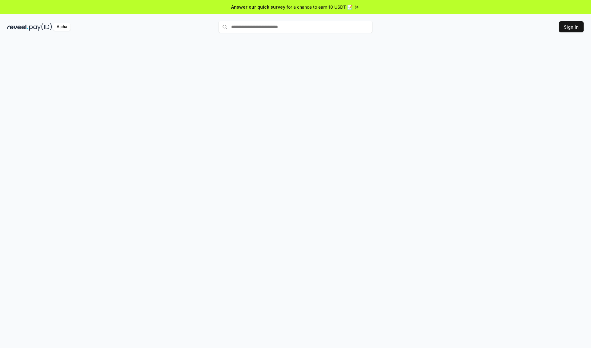  I want to click on img: pay_id, so click(41, 27).